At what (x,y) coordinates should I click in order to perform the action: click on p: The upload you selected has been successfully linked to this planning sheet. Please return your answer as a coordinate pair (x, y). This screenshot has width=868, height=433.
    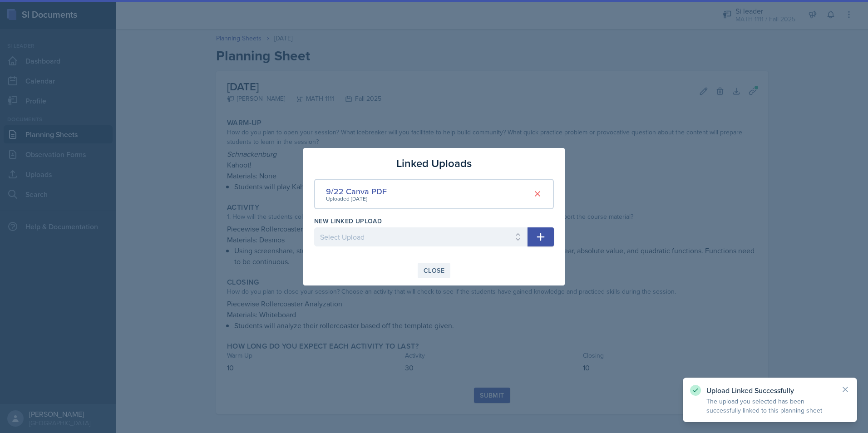
    Looking at the image, I should click on (770, 406).